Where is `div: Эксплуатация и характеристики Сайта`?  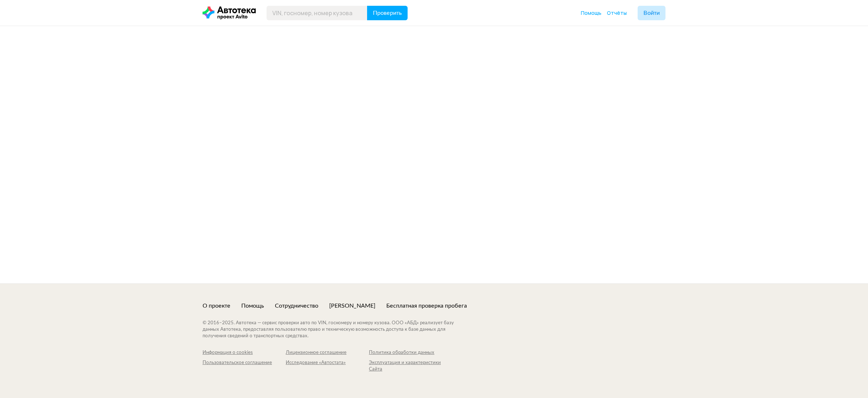 div: Эксплуатация и характеристики Сайта is located at coordinates (410, 366).